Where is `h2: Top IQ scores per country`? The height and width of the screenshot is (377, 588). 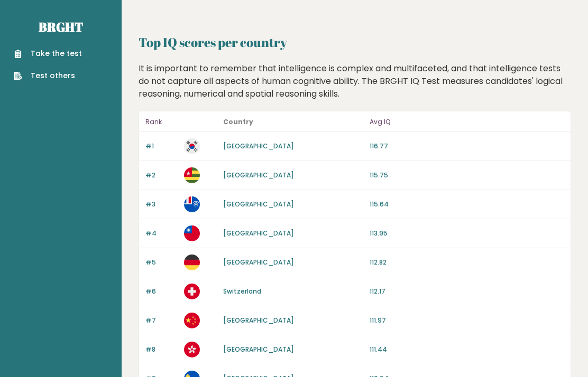 h2: Top IQ scores per country is located at coordinates (355, 42).